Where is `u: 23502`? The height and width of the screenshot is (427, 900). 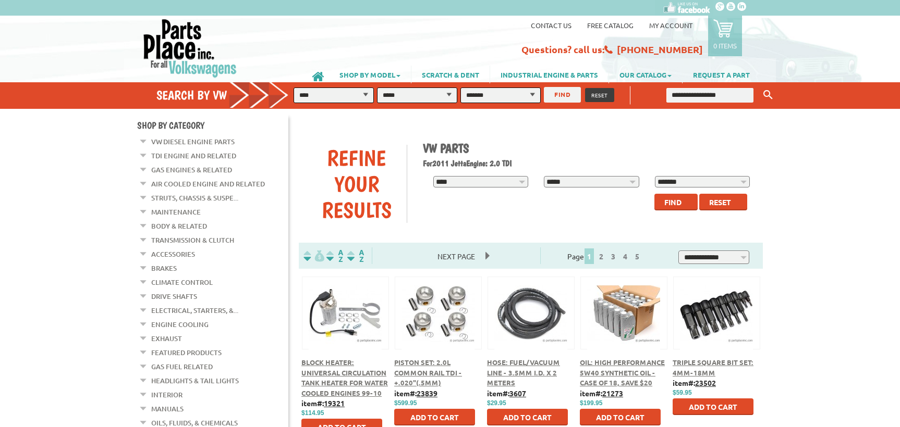
u: 23502 is located at coordinates (705, 383).